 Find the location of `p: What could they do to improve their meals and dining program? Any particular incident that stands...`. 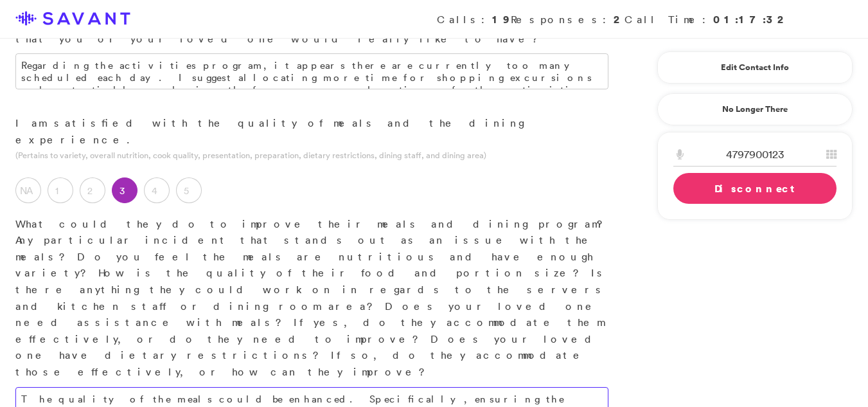

p: What could they do to improve their meals and dining program? Any particular incident that stands... is located at coordinates (312, 298).